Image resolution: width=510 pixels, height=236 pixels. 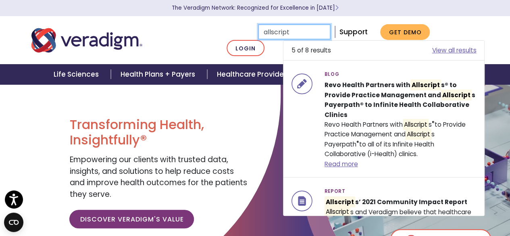 What do you see at coordinates (159, 132) in the screenshot?
I see `h1: Transforming Health, Insightfully®` at bounding box center [159, 132].